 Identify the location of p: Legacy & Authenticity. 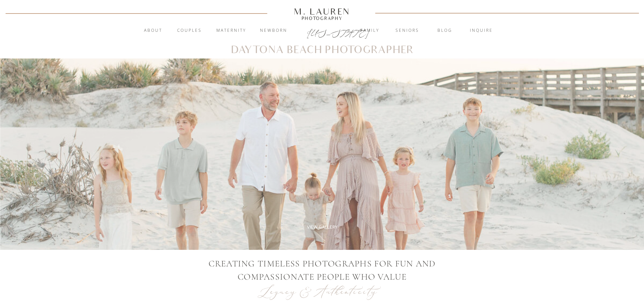
(322, 291).